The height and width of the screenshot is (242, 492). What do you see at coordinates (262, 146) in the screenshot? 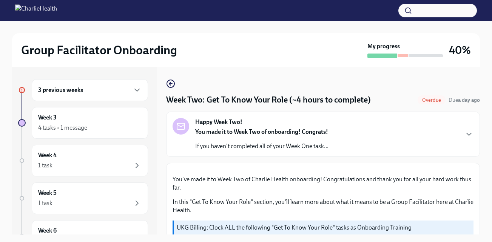
I see `p: If you haven't completed all of your Week One task...` at bounding box center [262, 146].